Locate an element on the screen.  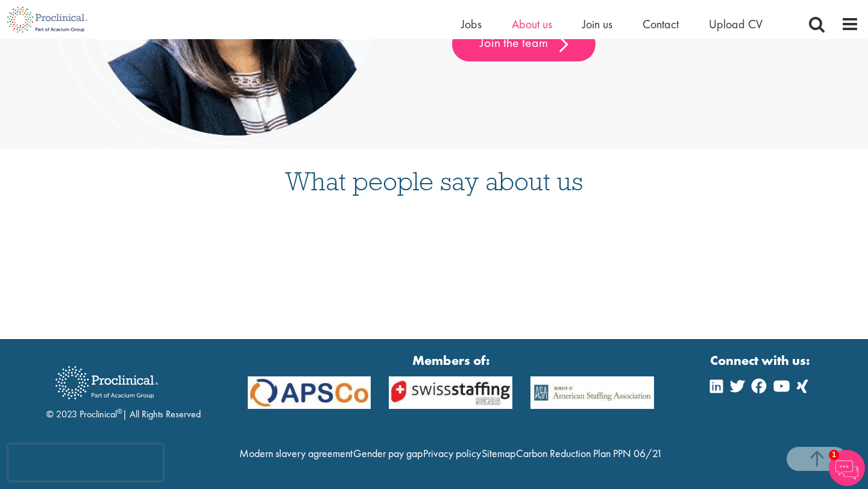
a: Join the team is located at coordinates (524, 44).